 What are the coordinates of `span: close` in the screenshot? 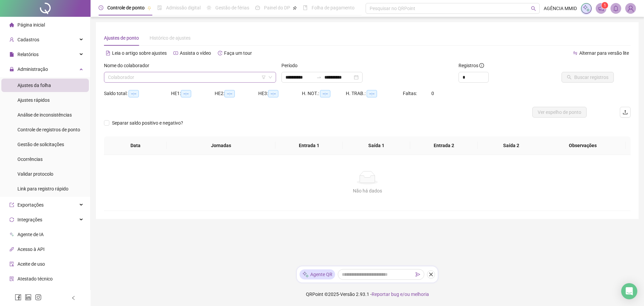 It's located at (431, 275).